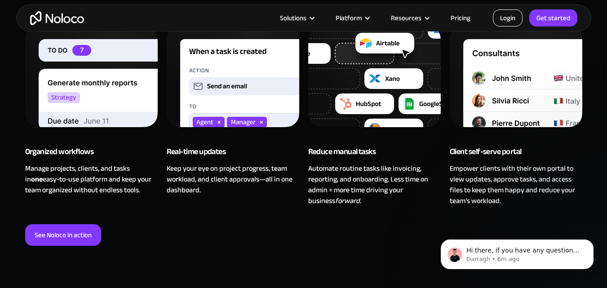 The image size is (607, 288). Describe the element at coordinates (63, 235) in the screenshot. I see `a: See Noloco in action` at that location.